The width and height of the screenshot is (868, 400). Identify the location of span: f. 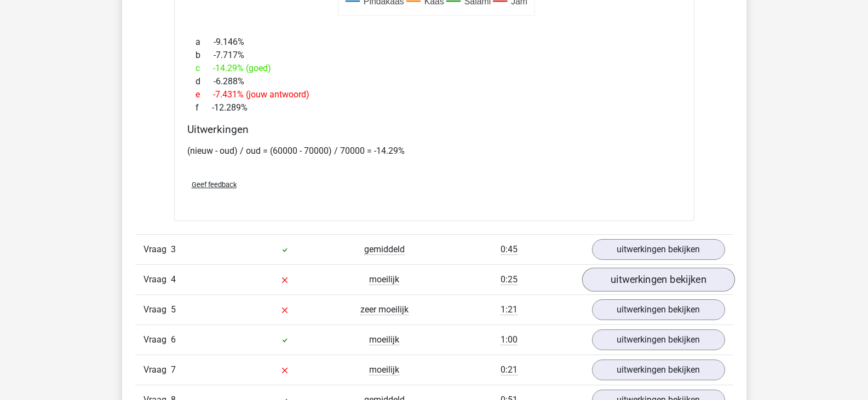
(204, 108).